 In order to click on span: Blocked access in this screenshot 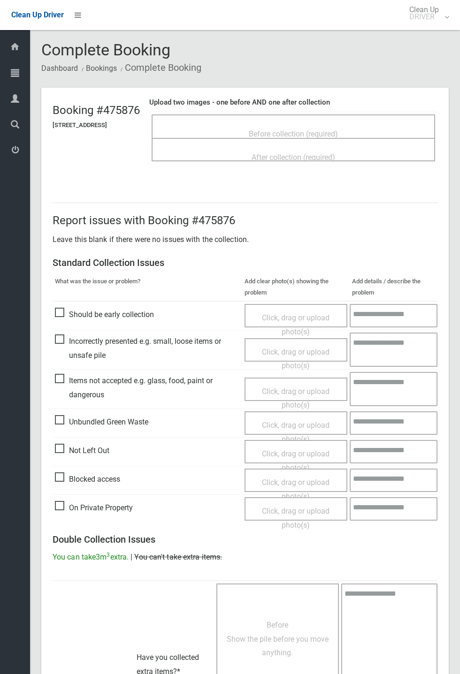, I will do `click(87, 480)`.